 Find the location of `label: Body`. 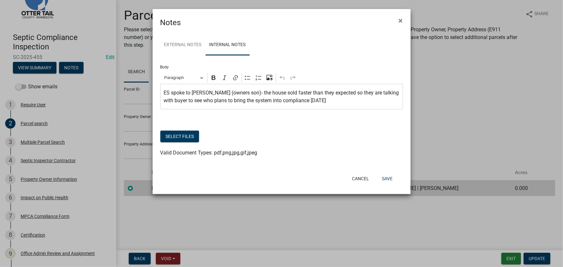

label: Body is located at coordinates (164, 67).